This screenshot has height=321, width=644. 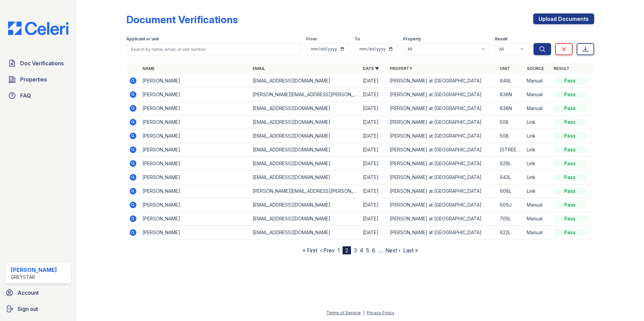 I want to click on a: Privacy Policy, so click(x=381, y=313).